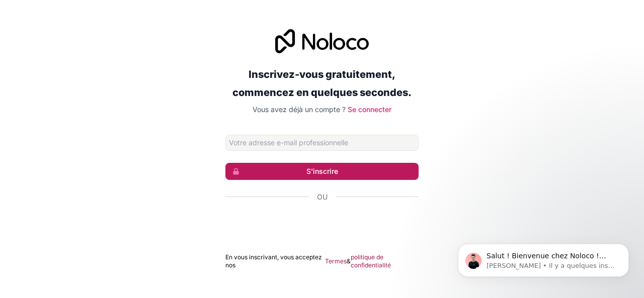 The height and width of the screenshot is (298, 644). I want to click on font: Termes, so click(336, 261).